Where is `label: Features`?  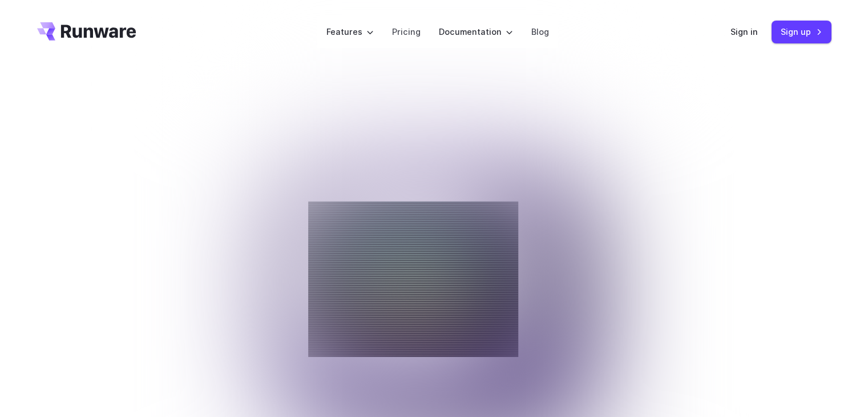 label: Features is located at coordinates (350, 31).